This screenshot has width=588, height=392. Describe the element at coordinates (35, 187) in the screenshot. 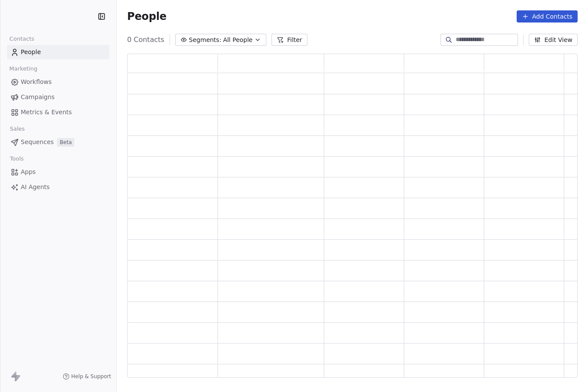

I see `span: AI Agents` at that location.